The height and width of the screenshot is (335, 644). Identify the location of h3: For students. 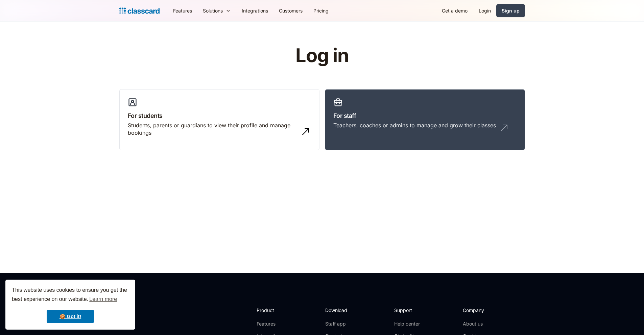
(219, 115).